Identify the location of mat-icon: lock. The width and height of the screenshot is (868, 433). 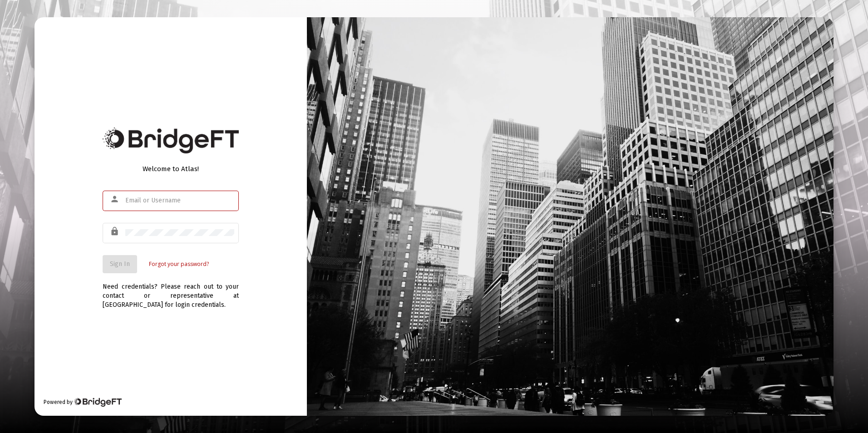
(115, 232).